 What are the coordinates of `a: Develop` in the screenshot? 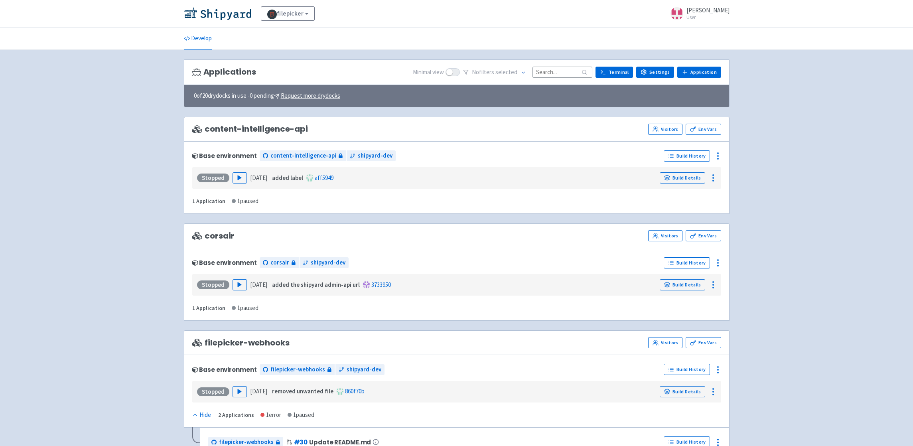 It's located at (198, 39).